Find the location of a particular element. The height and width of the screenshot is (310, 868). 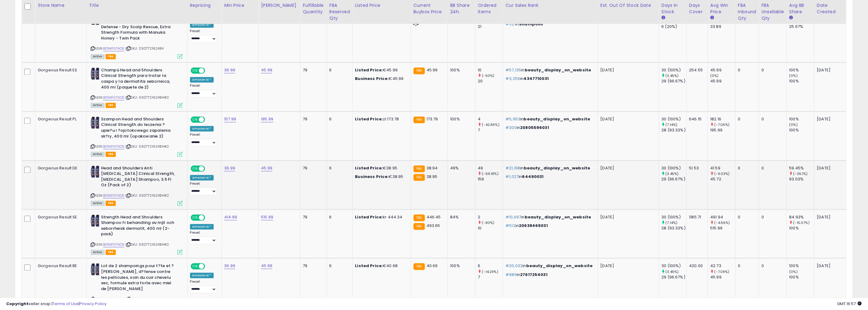

div: €40.68 is located at coordinates (381, 266).